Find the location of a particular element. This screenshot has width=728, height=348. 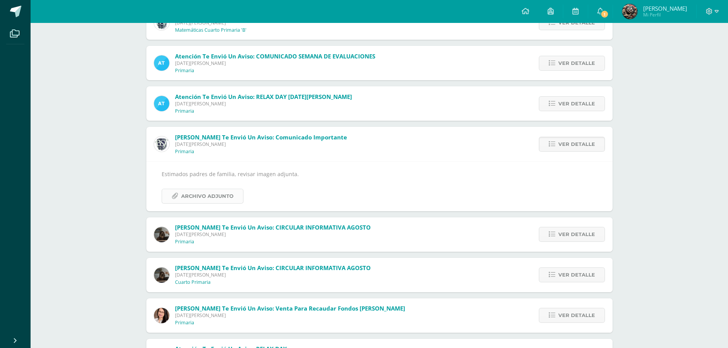

img: d1f90f0812a01024d684830372caf62a.png is located at coordinates (162, 316).